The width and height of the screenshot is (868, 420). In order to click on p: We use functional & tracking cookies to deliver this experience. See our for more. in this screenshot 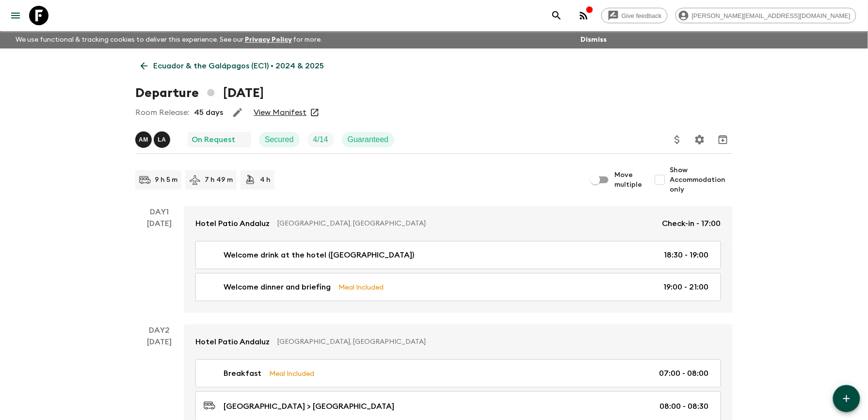, I will do `click(169, 40)`.